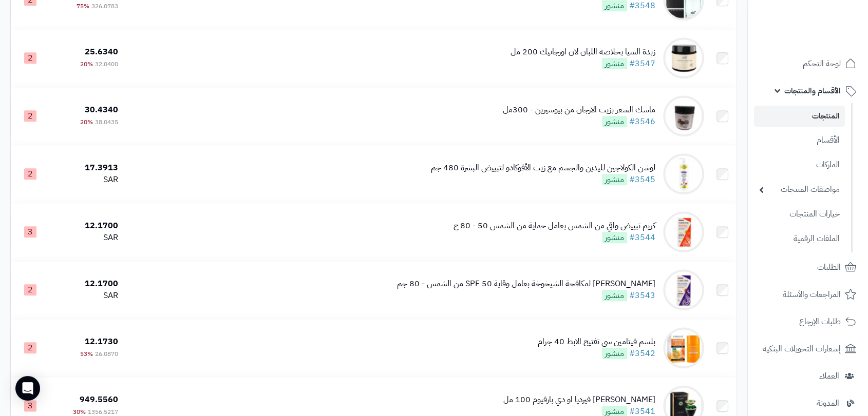  What do you see at coordinates (684, 58) in the screenshot?
I see `img: زبدة الشيا بخلاصة اللبان لان اورجانيك 200 مل` at bounding box center [684, 58].